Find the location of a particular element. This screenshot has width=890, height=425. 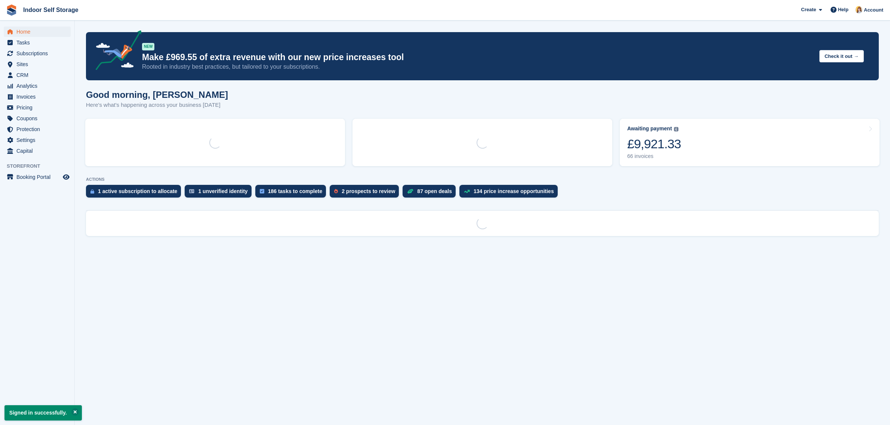

span: Subscriptions is located at coordinates (39, 53).